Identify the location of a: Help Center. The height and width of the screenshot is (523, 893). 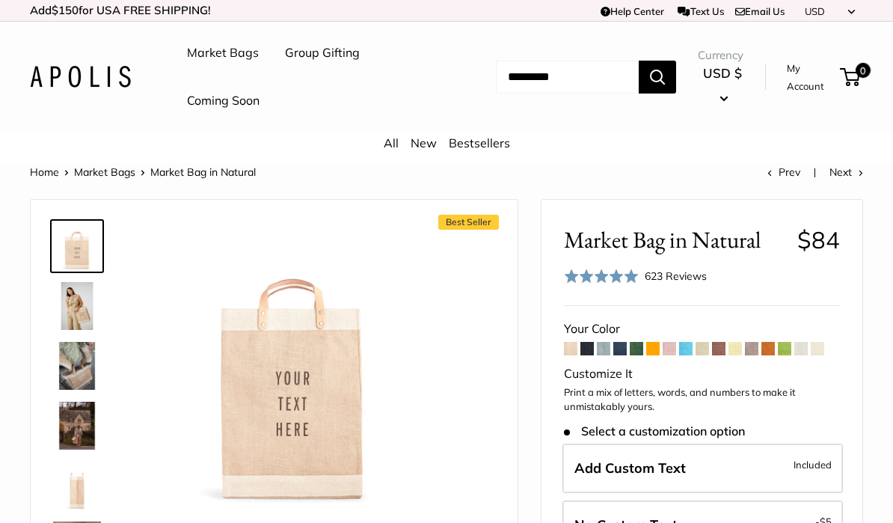
(632, 11).